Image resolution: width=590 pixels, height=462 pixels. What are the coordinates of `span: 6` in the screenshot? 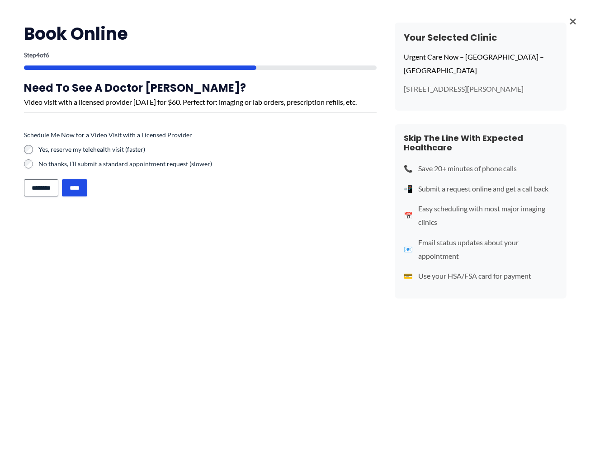 It's located at (47, 55).